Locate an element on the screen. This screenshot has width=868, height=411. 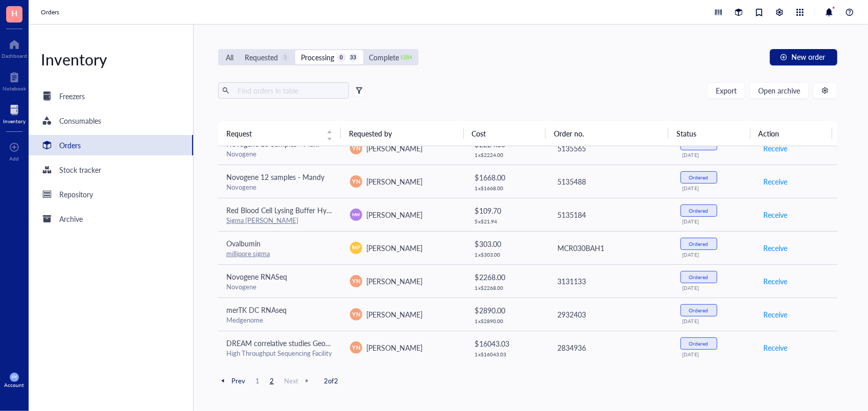
div: Archive is located at coordinates (71, 218).